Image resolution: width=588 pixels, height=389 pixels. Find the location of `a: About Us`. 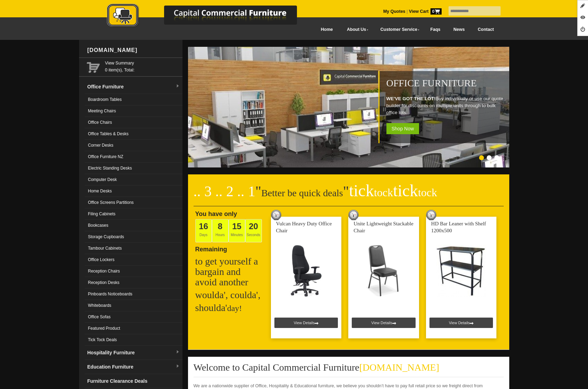

a: About Us is located at coordinates (356, 30).